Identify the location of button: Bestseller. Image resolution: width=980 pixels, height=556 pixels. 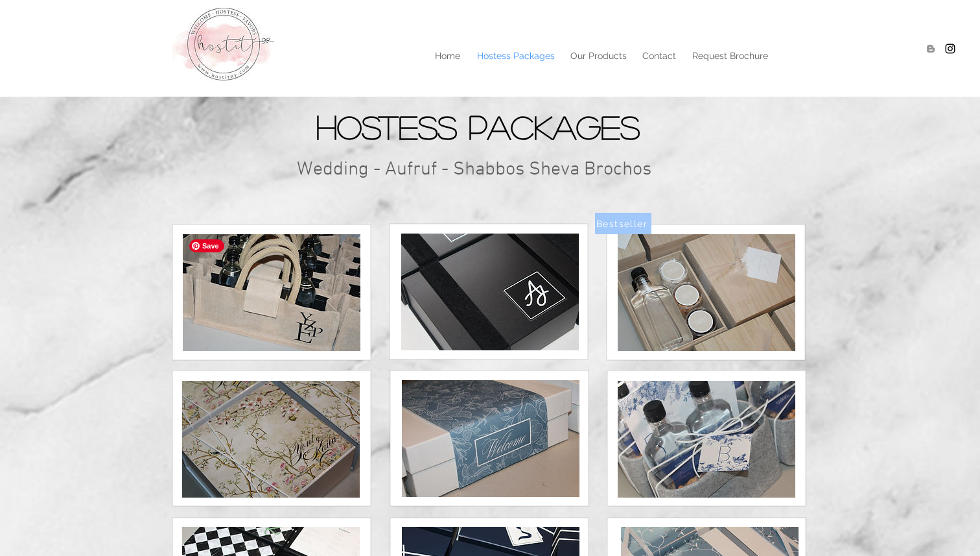
(623, 223).